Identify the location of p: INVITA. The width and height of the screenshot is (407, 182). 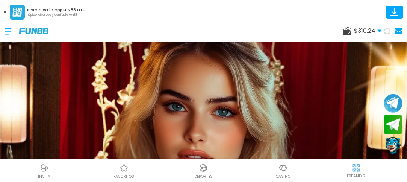
(44, 176).